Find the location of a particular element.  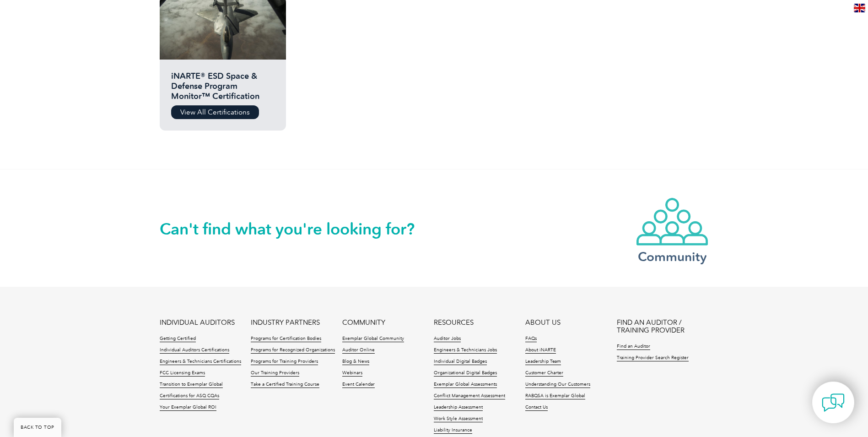

a: Contact Us is located at coordinates (536, 407).